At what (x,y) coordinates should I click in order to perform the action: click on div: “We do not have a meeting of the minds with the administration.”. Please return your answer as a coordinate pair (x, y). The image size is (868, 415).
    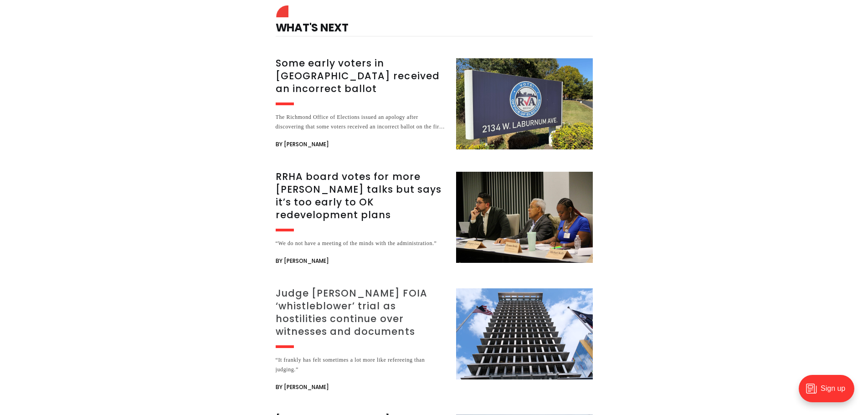
    Looking at the image, I should click on (361, 243).